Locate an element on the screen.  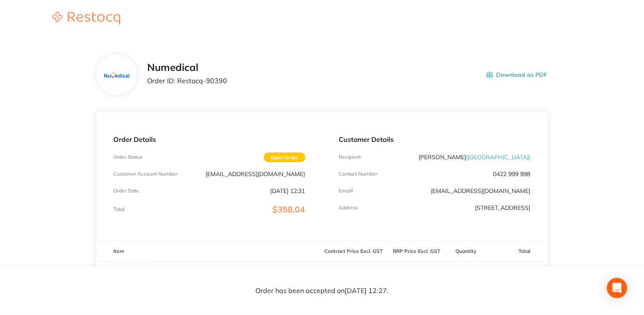
p: Recipient is located at coordinates (350, 157).